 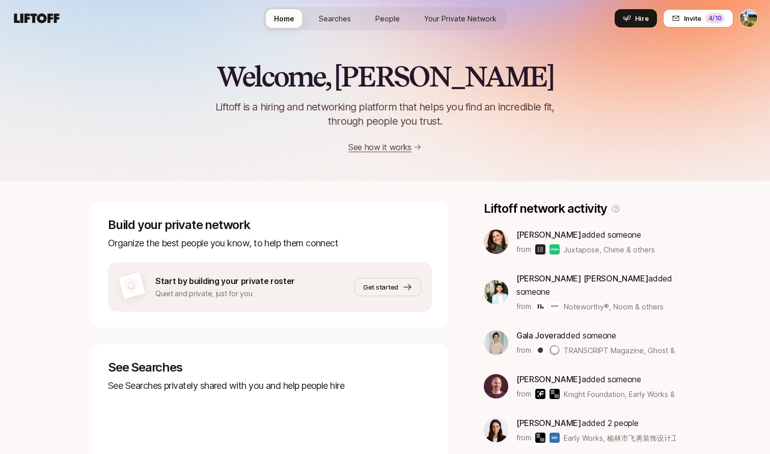 I want to click on a: See how it works, so click(x=380, y=147).